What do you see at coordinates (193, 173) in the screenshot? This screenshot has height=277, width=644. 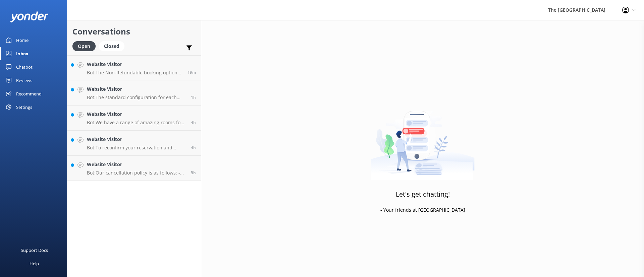 I see `span: Oct 01 2025 10:25am (UTC -10:00) Pacific/Honolulu` at bounding box center [193, 173].